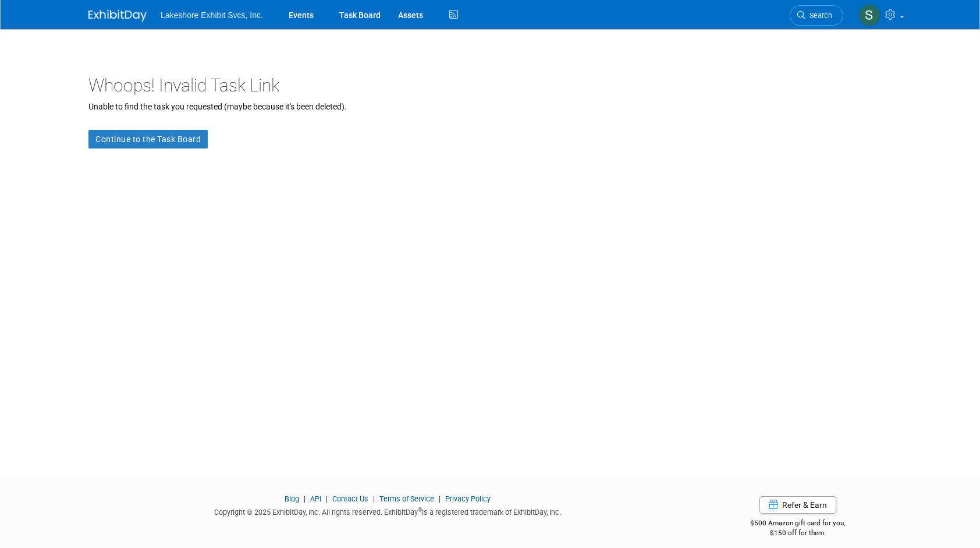 This screenshot has height=548, width=980. Describe the element at coordinates (468, 498) in the screenshot. I see `a: Privacy Policy` at that location.